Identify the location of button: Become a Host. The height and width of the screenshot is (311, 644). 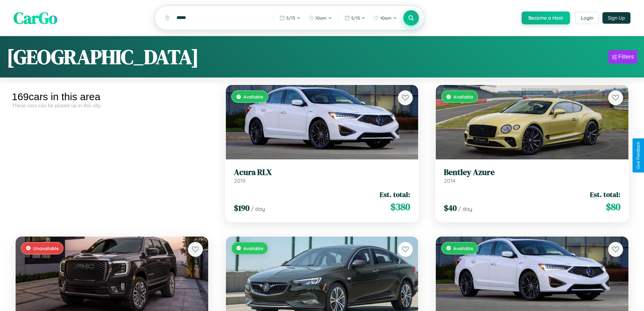
(546, 18).